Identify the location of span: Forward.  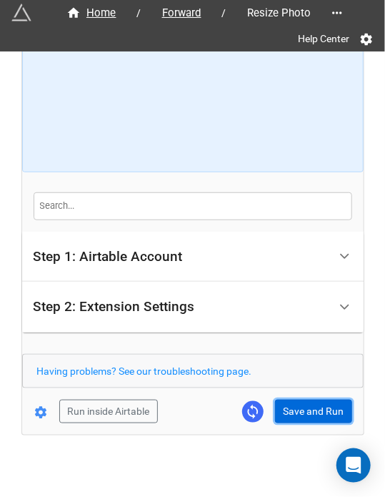
(182, 13).